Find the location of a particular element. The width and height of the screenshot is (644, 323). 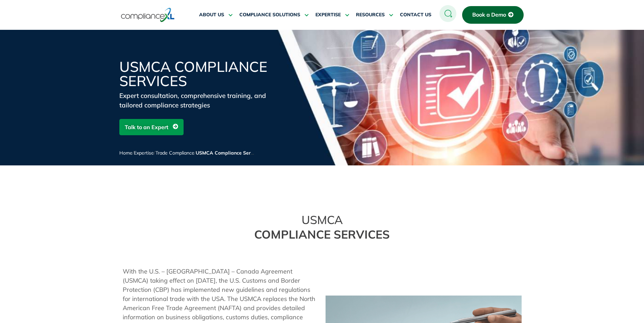

a: Book a Demo is located at coordinates (493, 15).